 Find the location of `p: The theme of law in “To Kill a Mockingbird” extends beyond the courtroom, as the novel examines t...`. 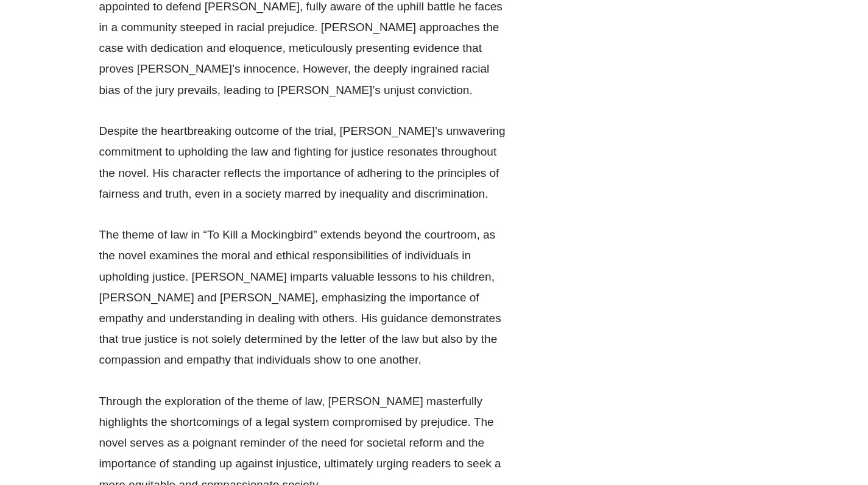

p: The theme of law in “To Kill a Mockingbird” extends beyond the courtroom, as the novel examines t... is located at coordinates (303, 297).